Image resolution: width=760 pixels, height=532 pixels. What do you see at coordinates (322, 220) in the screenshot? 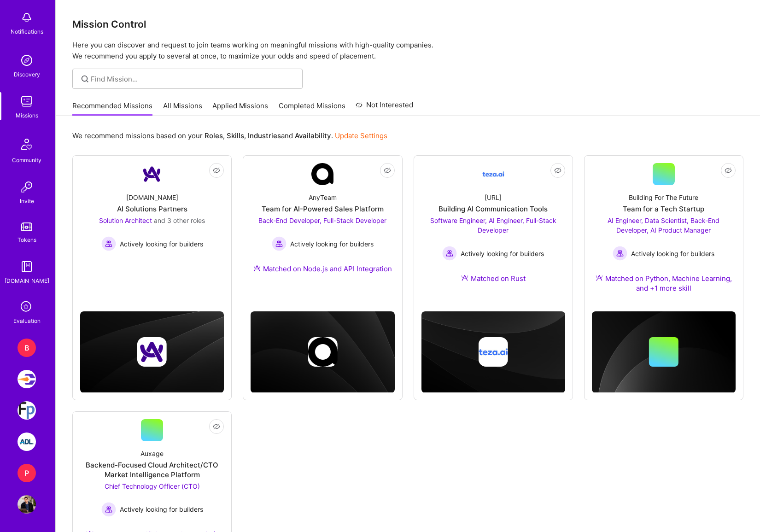
I see `span: Back-End Developer, Full-Stack Developer` at bounding box center [322, 220].